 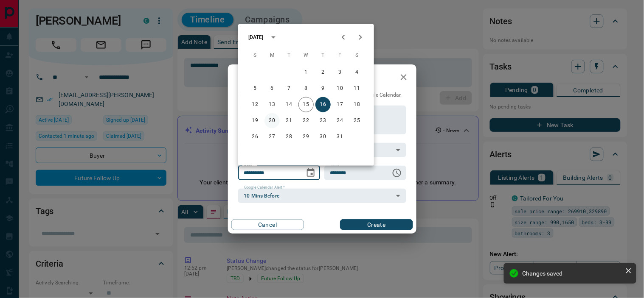 What do you see at coordinates (265, 188) in the screenshot?
I see `label: Google Calendar Alert` at bounding box center [265, 188].